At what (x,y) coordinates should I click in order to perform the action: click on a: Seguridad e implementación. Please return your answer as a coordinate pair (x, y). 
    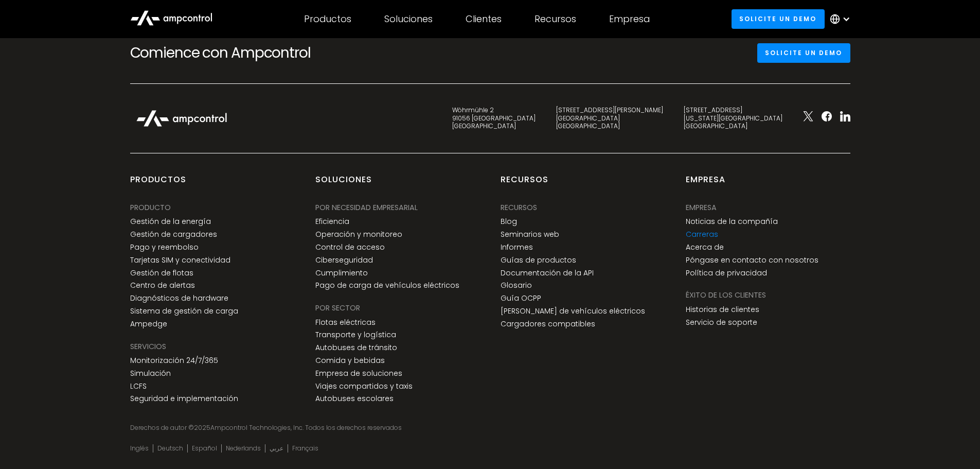
    Looking at the image, I should click on (185, 398).